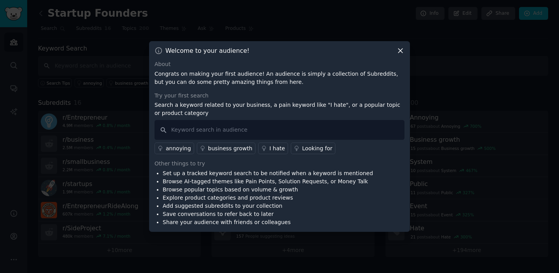 Image resolution: width=559 pixels, height=273 pixels. Describe the element at coordinates (268, 181) in the screenshot. I see `li: Browse AI-tagged themes like Pain Points, Solution Requests, or Money Talk` at that location.